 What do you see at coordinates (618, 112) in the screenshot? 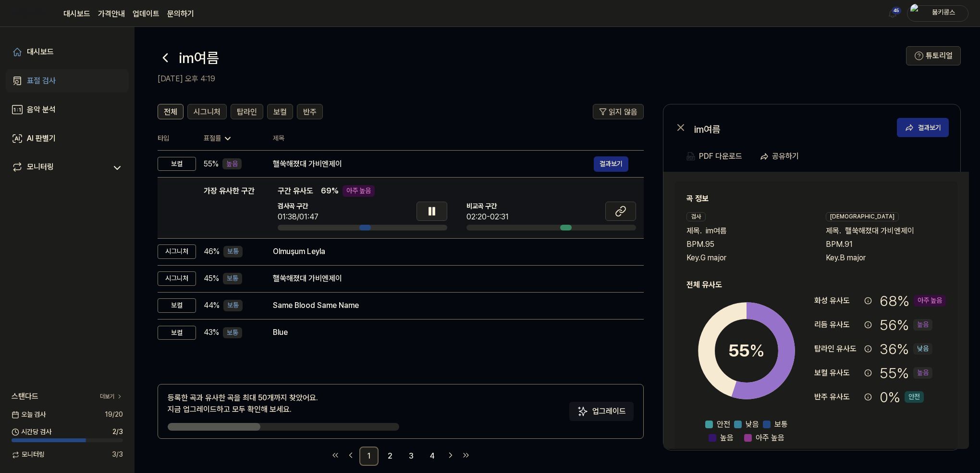
I see `button: 읽지 않음` at bounding box center [618, 112].